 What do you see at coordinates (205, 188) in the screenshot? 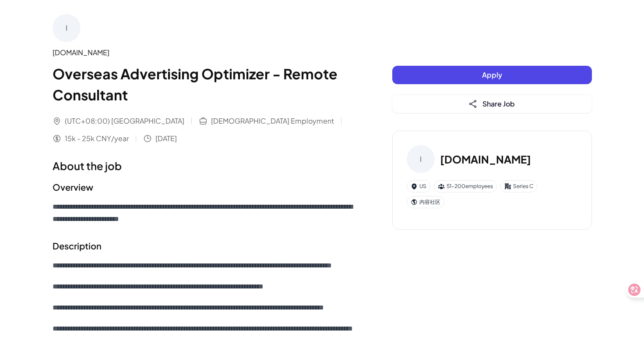
I see `h2: Overview` at bounding box center [205, 188].